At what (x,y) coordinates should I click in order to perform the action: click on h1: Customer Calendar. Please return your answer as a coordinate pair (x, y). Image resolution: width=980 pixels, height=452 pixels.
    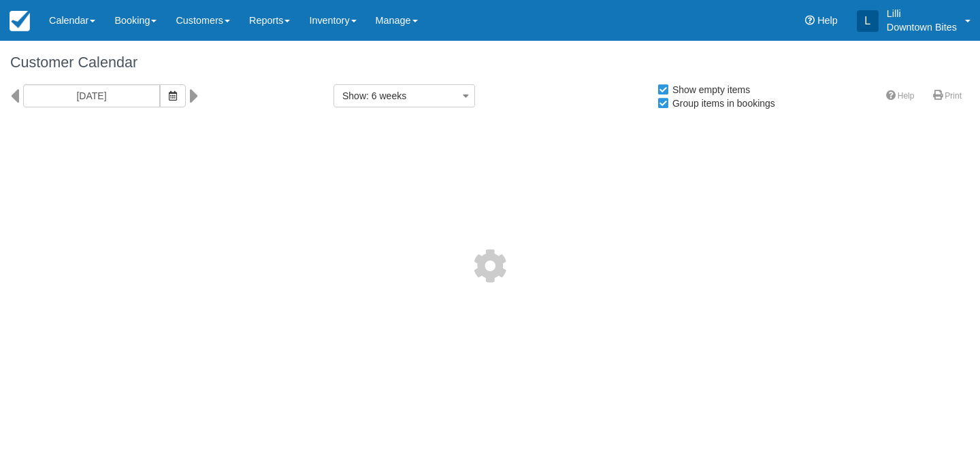
    Looking at the image, I should click on (490, 62).